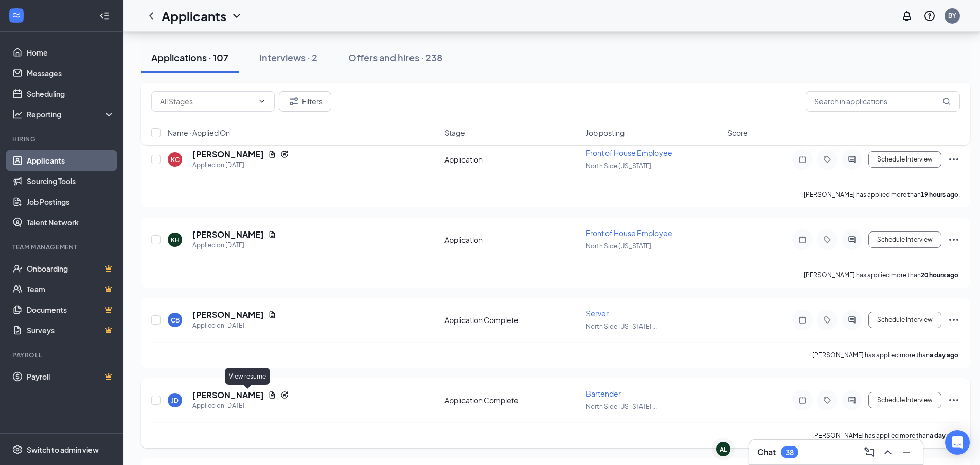  Describe the element at coordinates (766, 452) in the screenshot. I see `h3: Chat` at that location.